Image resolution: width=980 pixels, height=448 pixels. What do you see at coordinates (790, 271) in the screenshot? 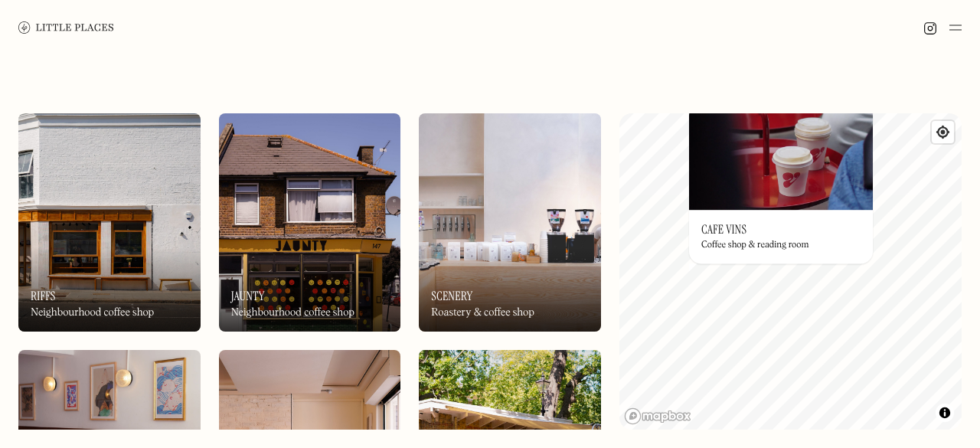
I see `canvas: Map` at bounding box center [790, 271].